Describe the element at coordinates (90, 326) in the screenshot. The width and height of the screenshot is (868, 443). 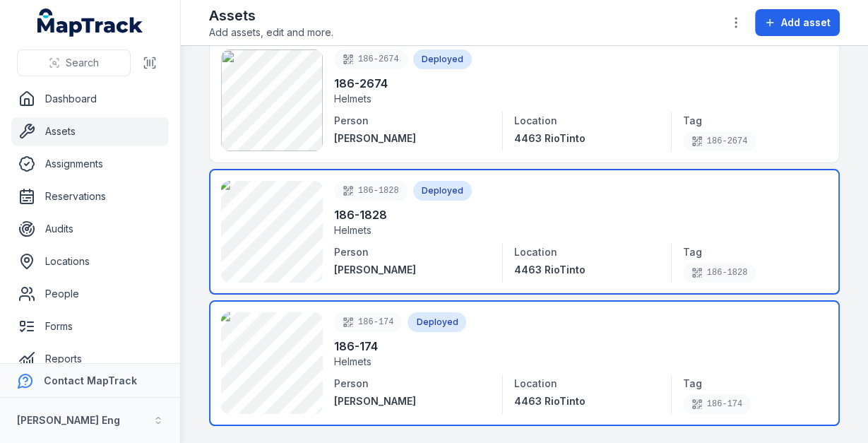
I see `a: Forms` at that location.